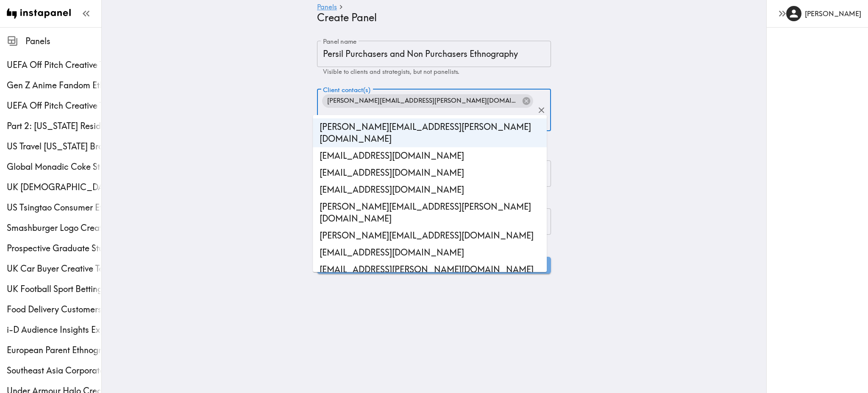  Describe the element at coordinates (54, 105) in the screenshot. I see `div: UEFA Off Pitch Creative Testing` at that location.